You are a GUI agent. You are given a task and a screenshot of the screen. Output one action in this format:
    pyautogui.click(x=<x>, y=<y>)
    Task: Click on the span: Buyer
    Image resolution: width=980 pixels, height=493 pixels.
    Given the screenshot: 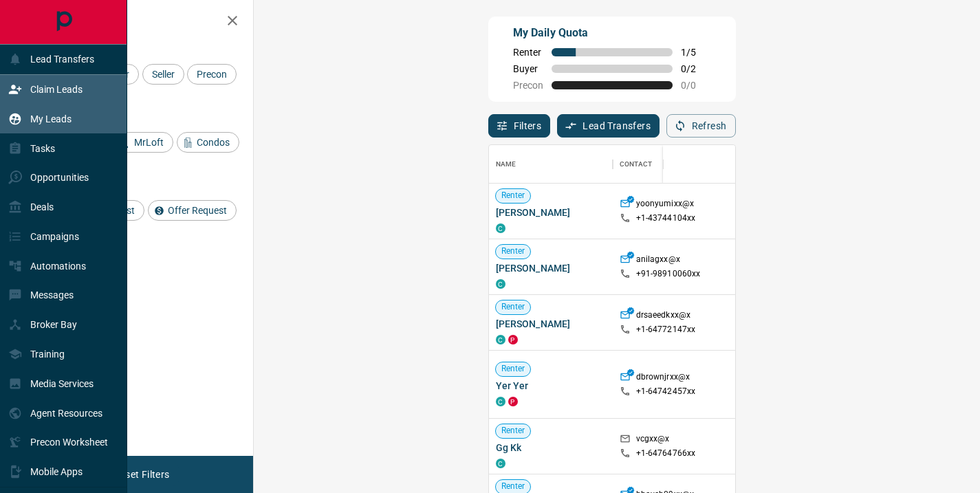 What is the action you would take?
    pyautogui.click(x=528, y=69)
    